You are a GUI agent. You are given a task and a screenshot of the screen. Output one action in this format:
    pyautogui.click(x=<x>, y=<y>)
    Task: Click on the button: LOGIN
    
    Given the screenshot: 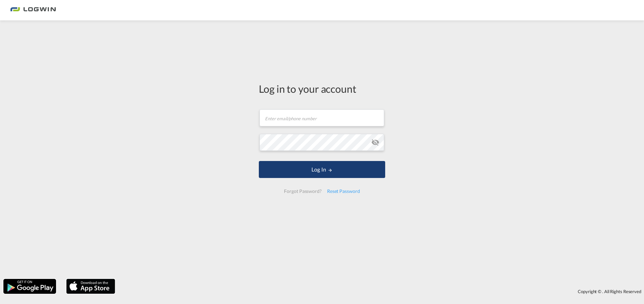 What is the action you would take?
    pyautogui.click(x=322, y=170)
    